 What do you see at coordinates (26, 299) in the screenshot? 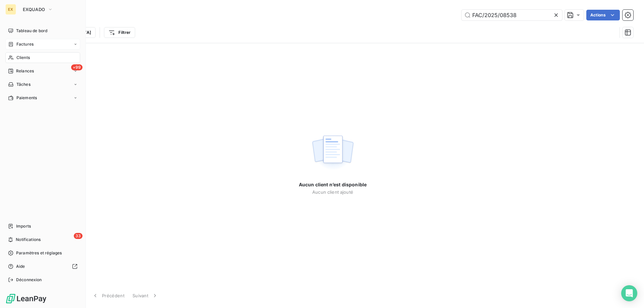
I see `img: Logo LeanPay` at bounding box center [26, 299].